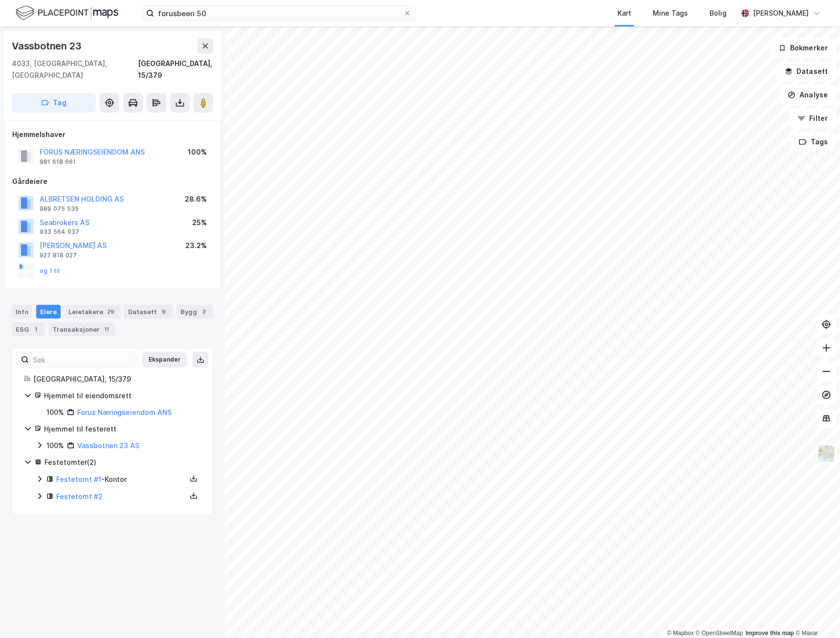  Describe the element at coordinates (82, 329) in the screenshot. I see `div: Transaksjoner` at that location.